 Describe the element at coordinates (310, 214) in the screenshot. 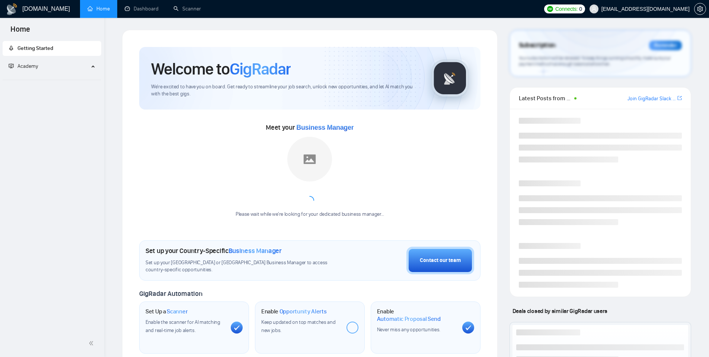

I see `div: Please wait while we're looking for your dedicated business manager...` at that location.